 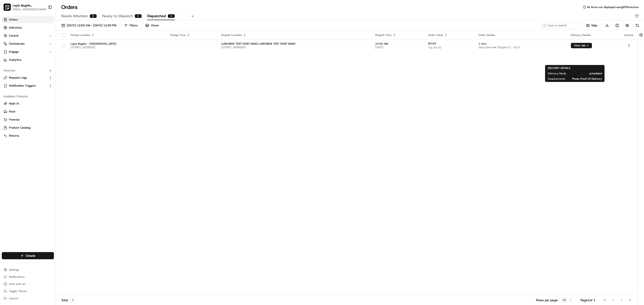 I want to click on span: Delivery Mode, so click(x=557, y=74).